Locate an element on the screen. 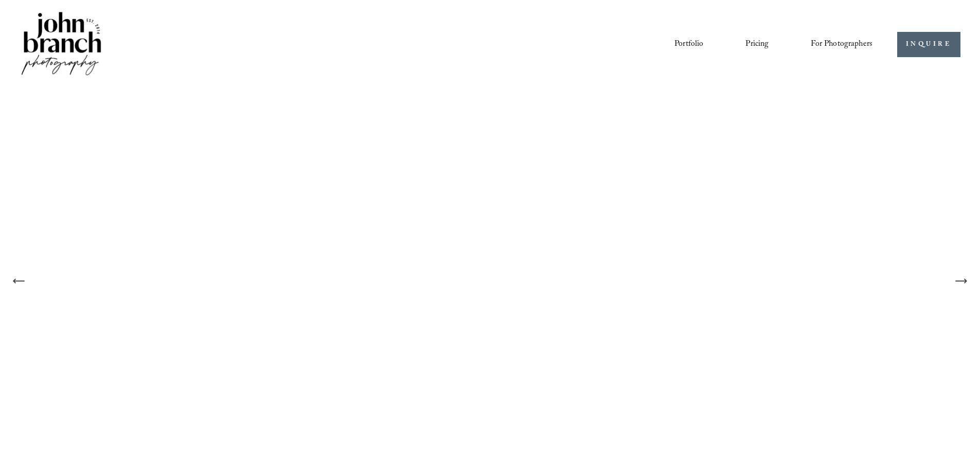 Image resolution: width=980 pixels, height=473 pixels. button: Next Slide is located at coordinates (961, 281).